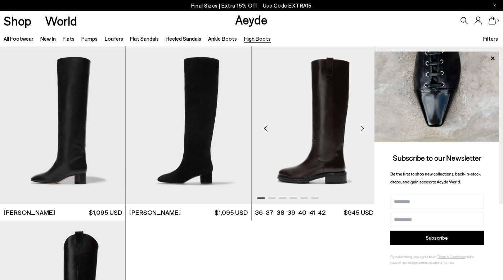 This screenshot has width=503, height=280. I want to click on li: 39, so click(291, 212).